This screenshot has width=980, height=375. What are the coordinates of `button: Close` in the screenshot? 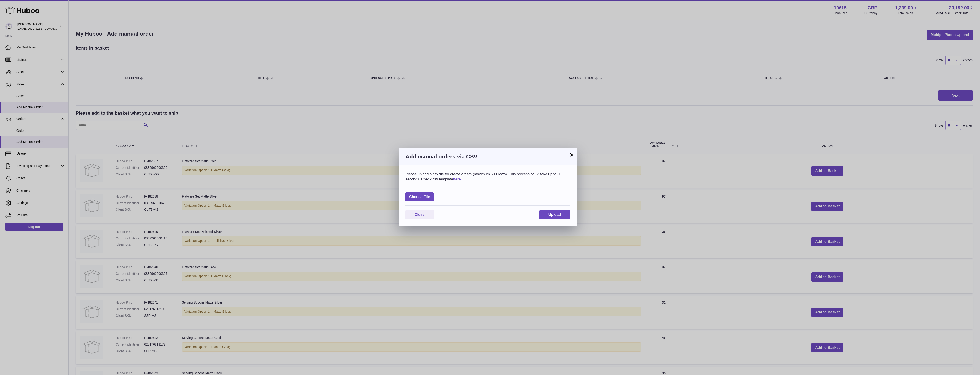 It's located at (420, 215).